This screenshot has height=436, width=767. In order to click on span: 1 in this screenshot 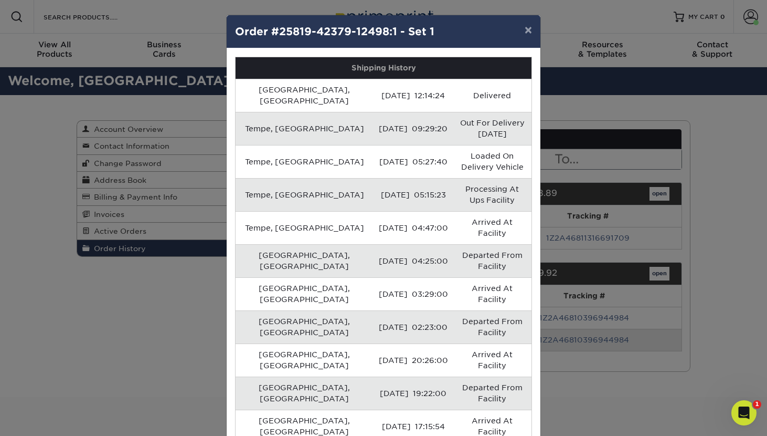, I will do `click(757, 404)`.